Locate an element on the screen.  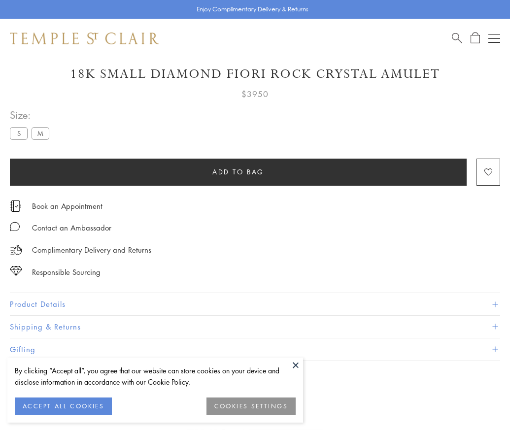
img: icon_delivery.svg is located at coordinates (16, 250).